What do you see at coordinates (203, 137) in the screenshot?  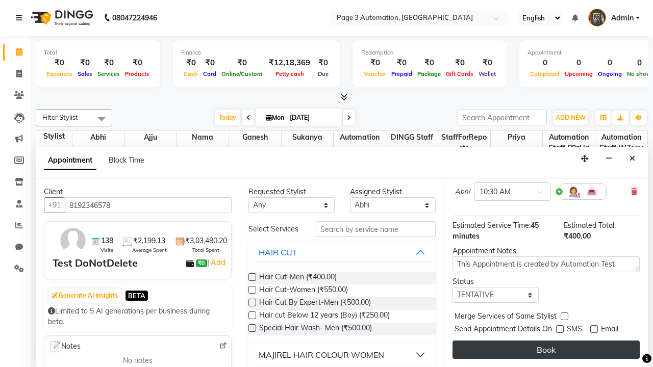 I see `span: Nama` at bounding box center [203, 137].